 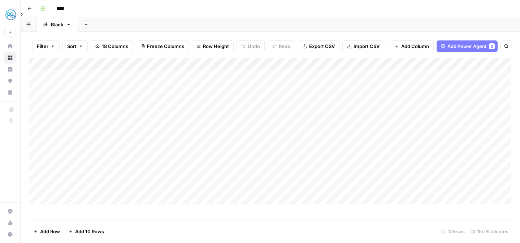 What do you see at coordinates (453, 232) in the screenshot?
I see `div: 10 Rows` at bounding box center [453, 232].